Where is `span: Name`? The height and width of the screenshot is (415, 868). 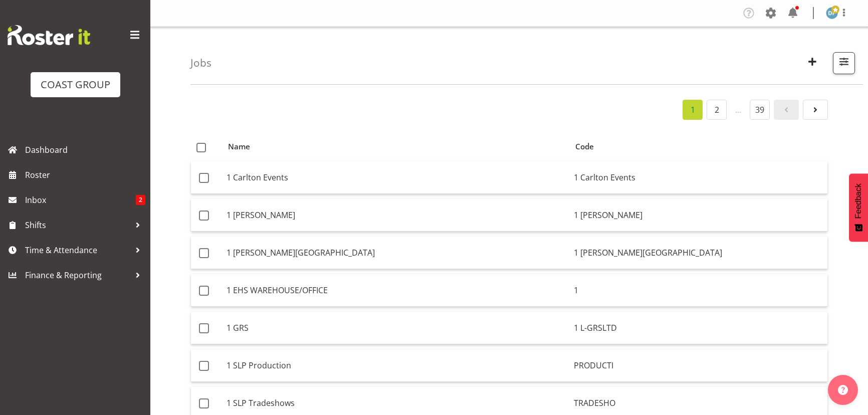
span: Name is located at coordinates (239, 146).